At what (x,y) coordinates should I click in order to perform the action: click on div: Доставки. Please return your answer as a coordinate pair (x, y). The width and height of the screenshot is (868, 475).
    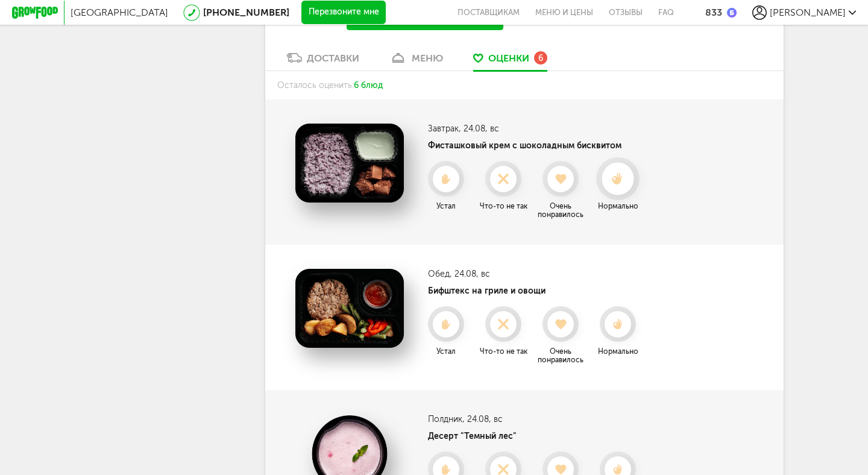
    Looking at the image, I should click on (333, 58).